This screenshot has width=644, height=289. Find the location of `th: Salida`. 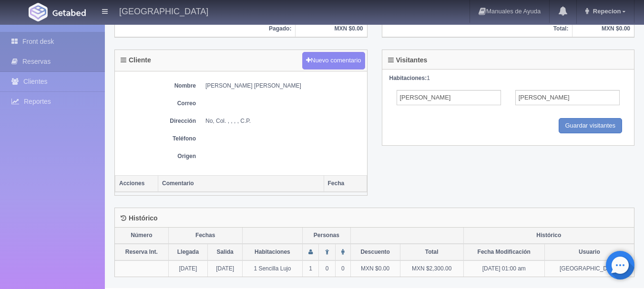

th: Salida is located at coordinates (225, 252).